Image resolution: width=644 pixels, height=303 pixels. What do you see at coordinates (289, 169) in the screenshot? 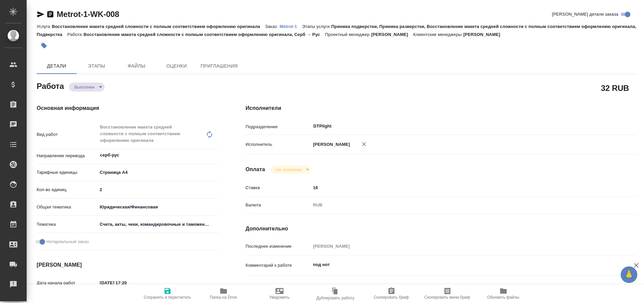
I see `button: Не оплачена` at bounding box center [289, 169].